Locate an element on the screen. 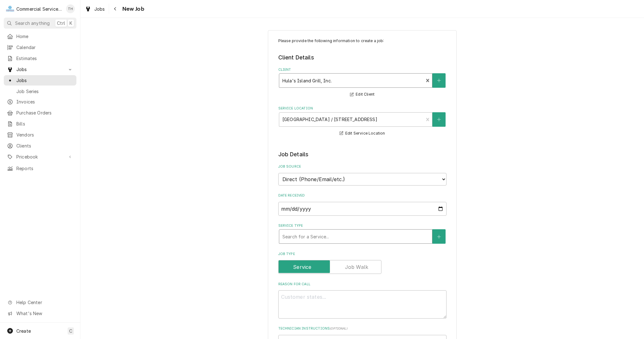  span: What's New is located at coordinates (44, 313).